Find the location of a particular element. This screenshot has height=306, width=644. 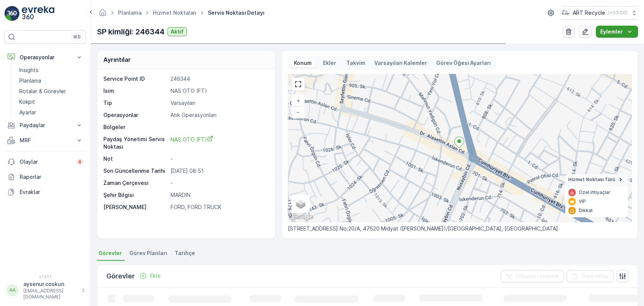

p: Görevler is located at coordinates (120, 276).